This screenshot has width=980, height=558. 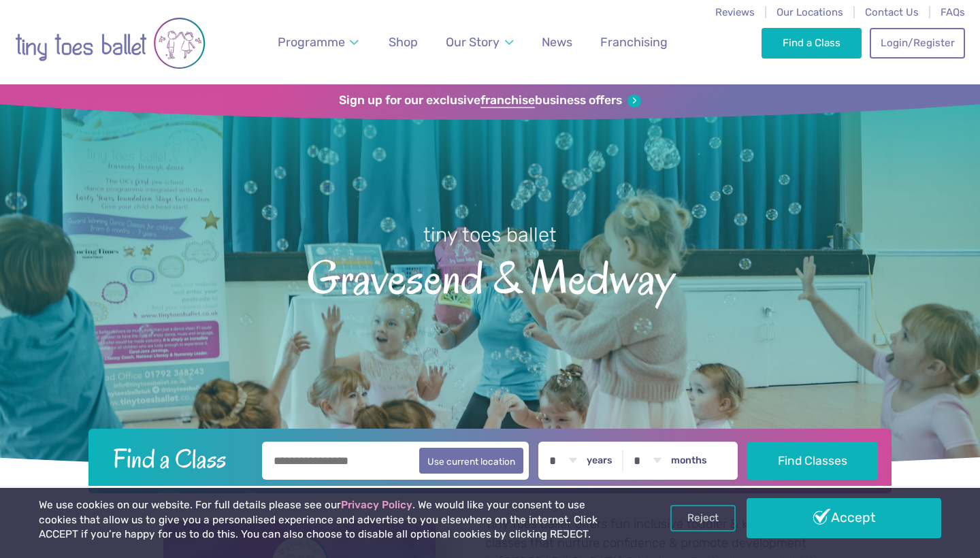 I want to click on a: Contact Us, so click(x=892, y=12).